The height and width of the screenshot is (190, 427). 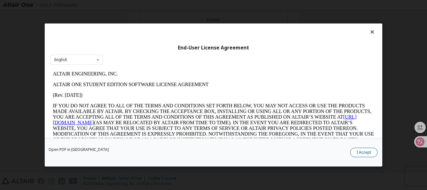 What do you see at coordinates (213, 48) in the screenshot?
I see `div: End-User License Agreement` at bounding box center [213, 48].